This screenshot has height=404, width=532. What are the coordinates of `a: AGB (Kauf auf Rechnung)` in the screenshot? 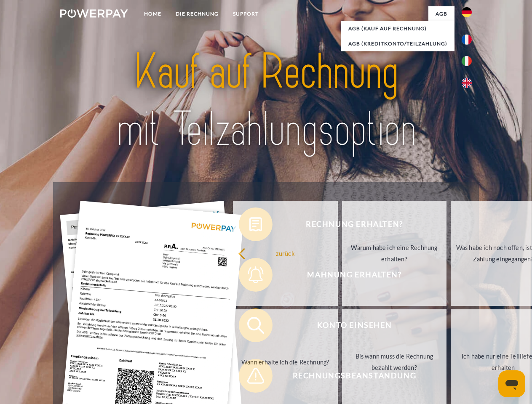 It's located at (398, 29).